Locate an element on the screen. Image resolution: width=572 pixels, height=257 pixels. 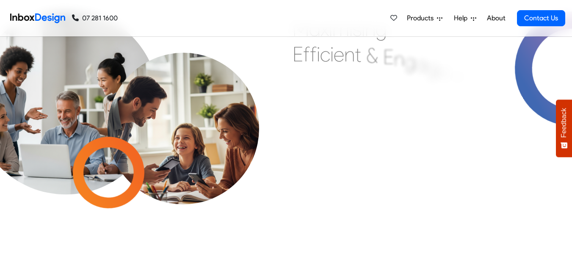
a: 07 281 1600 is located at coordinates (95, 18).